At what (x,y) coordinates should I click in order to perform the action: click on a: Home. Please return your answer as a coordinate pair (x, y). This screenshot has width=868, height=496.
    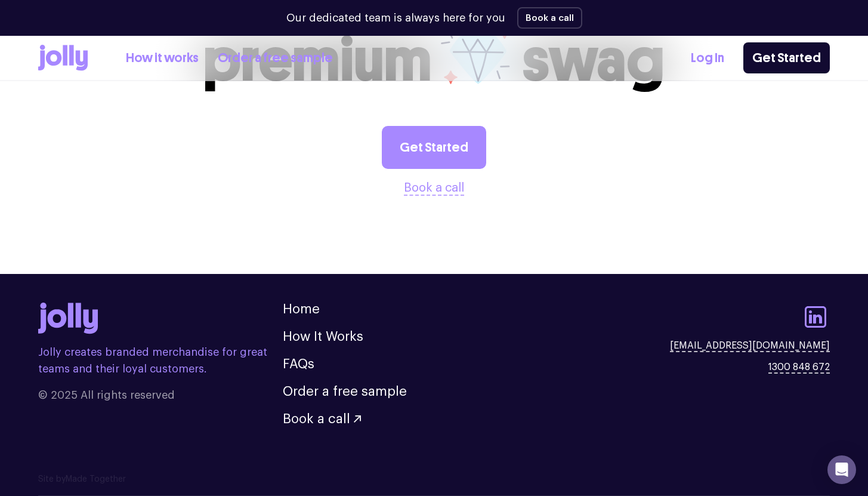
    Looking at the image, I should click on (301, 309).